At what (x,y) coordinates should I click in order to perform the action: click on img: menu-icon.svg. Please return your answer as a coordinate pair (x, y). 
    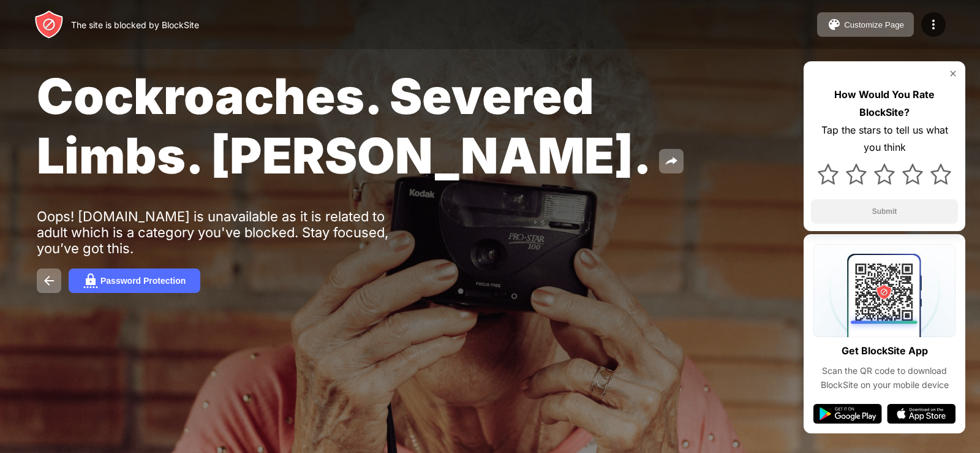
    Looking at the image, I should click on (934, 24).